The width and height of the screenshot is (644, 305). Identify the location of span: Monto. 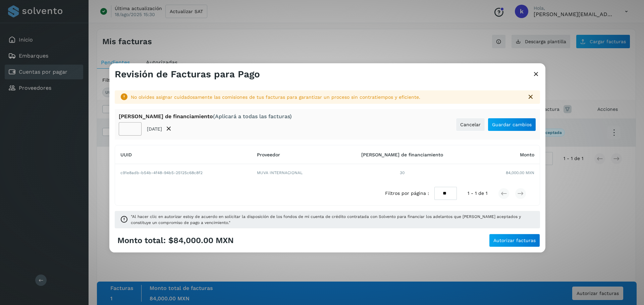
(527, 155).